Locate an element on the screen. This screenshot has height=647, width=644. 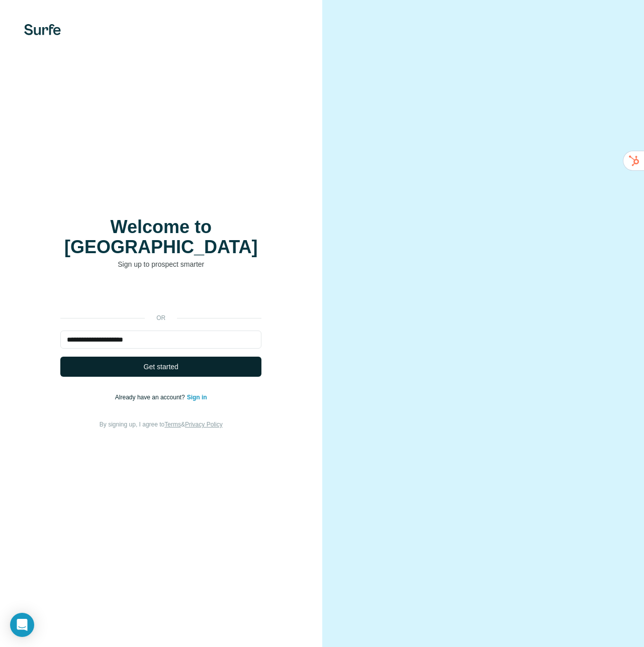
a: Terms is located at coordinates (173, 425).